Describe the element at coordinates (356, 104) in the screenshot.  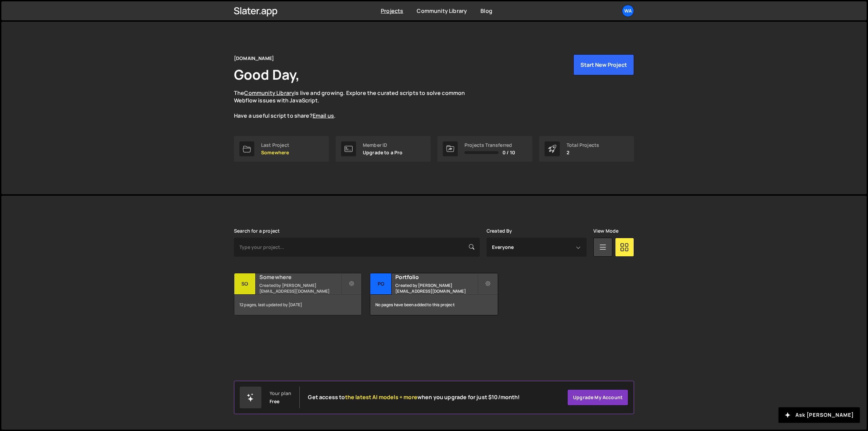
I see `p: The is live and growing. Explore the curated scripts to solve common Webflow issues with JavaScri...` at that location.